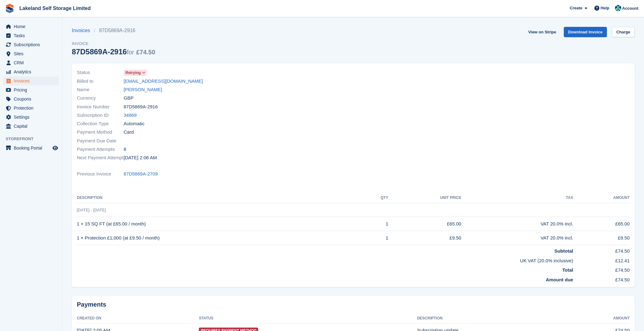 This screenshot has width=644, height=331. Describe the element at coordinates (130, 115) in the screenshot. I see `a: 34869` at that location.